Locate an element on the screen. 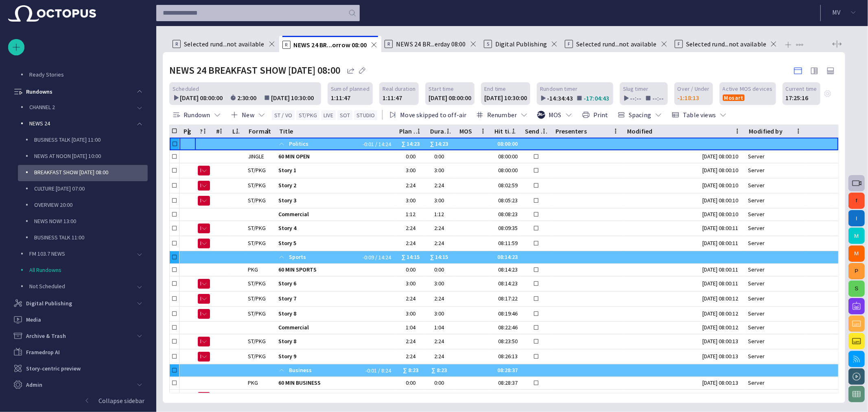 This screenshot has width=868, height=412. div: PKG is located at coordinates (253, 383).